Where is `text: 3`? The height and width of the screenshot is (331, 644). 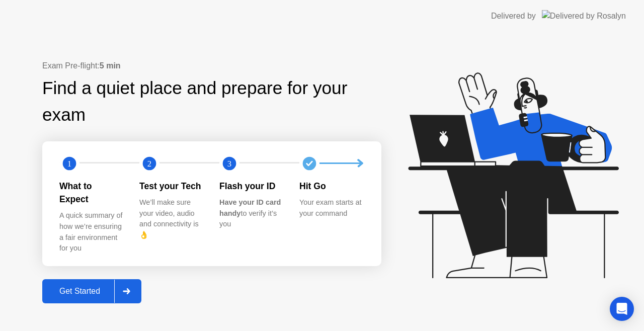 text: 3 is located at coordinates (230, 163).